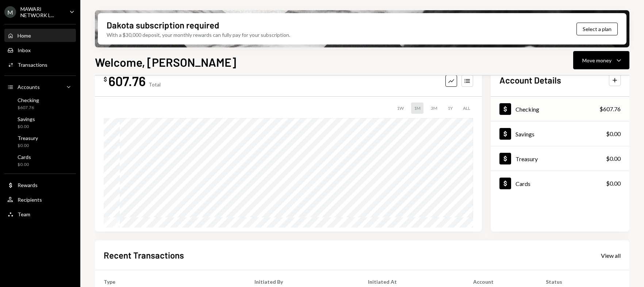 The height and width of the screenshot is (287, 644). Describe the element at coordinates (24, 50) in the screenshot. I see `div: Inbox` at that location.